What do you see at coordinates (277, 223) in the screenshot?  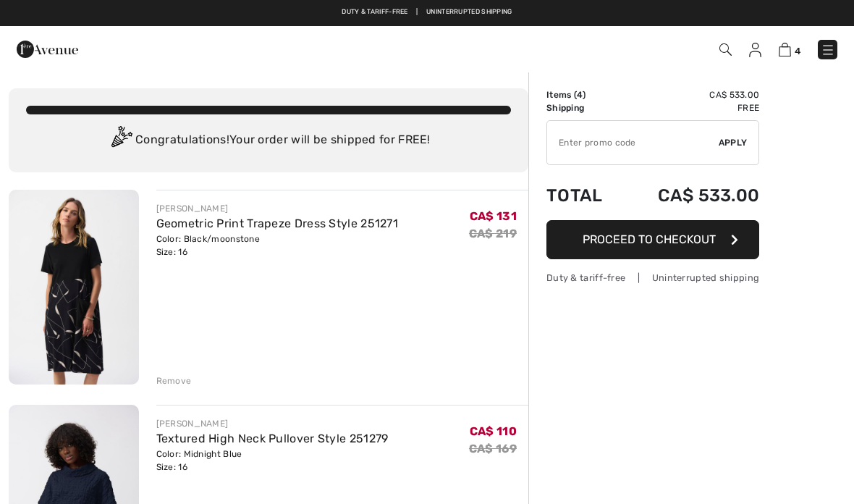 I see `a: Geometric Print Trapeze Dress Style 251271` at bounding box center [277, 223].